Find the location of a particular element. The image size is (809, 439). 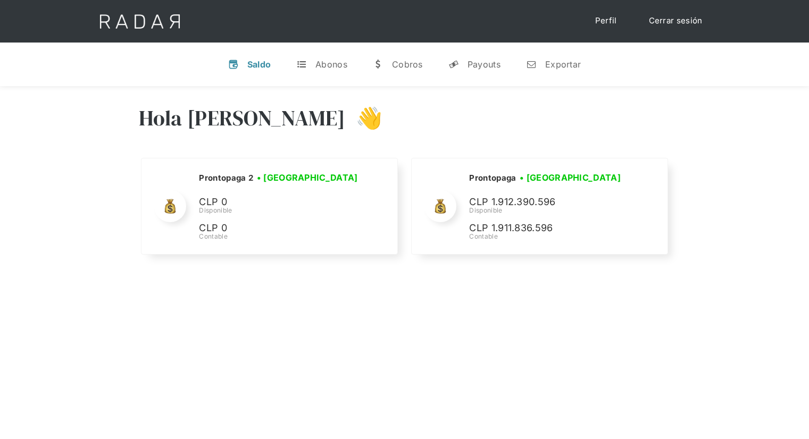

div: v is located at coordinates (233, 64).